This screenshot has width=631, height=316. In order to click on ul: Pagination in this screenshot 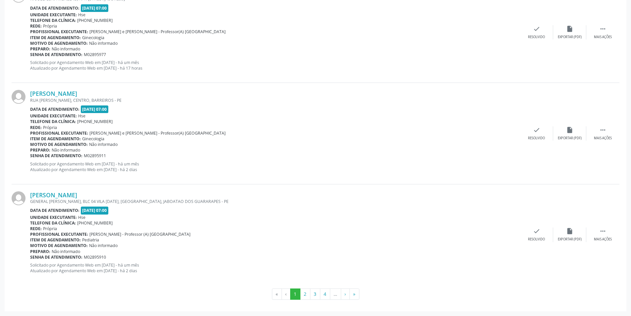, I will do `click(315, 294)`.